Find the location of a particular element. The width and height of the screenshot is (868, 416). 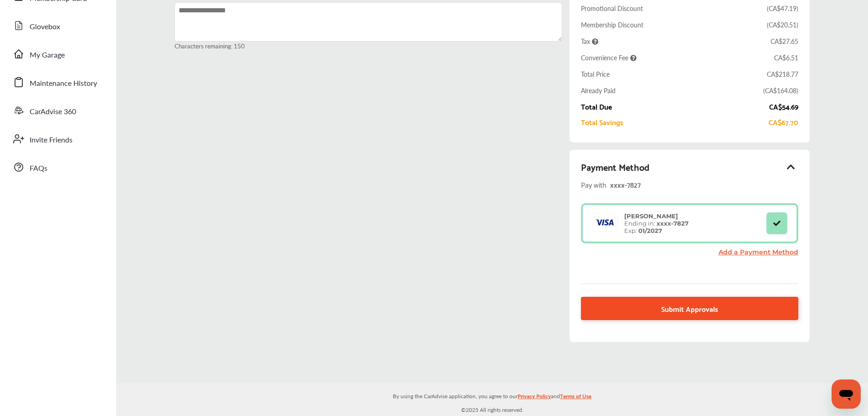

a: Invite Friends is located at coordinates (57, 139).